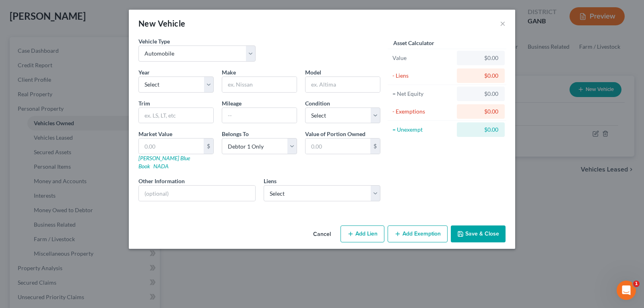 Image resolution: width=644 pixels, height=308 pixels. I want to click on div: = Net Equity, so click(422, 94).